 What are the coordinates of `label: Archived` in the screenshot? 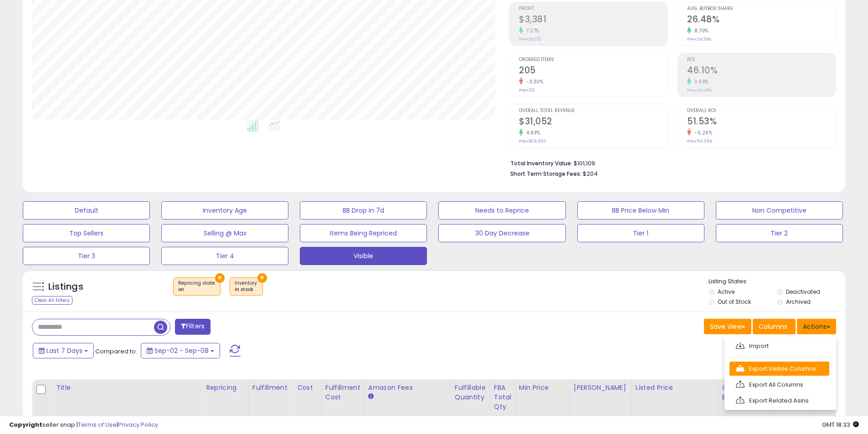 It's located at (798, 302).